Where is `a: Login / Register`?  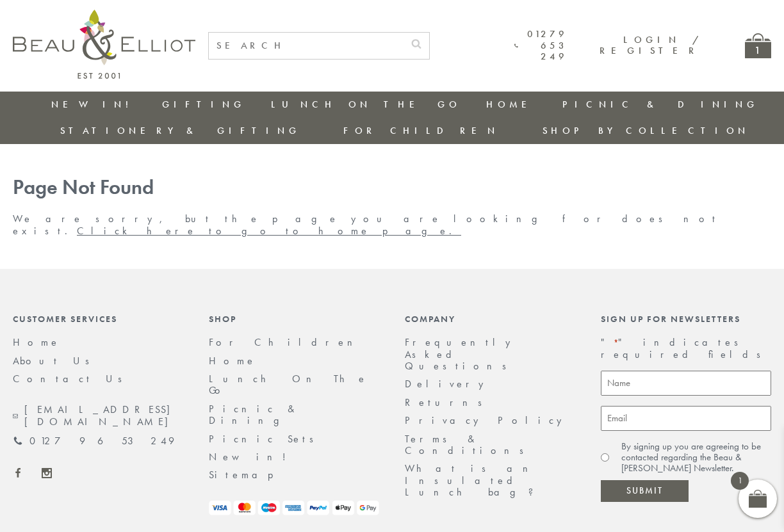
a: Login / Register is located at coordinates (650, 45).